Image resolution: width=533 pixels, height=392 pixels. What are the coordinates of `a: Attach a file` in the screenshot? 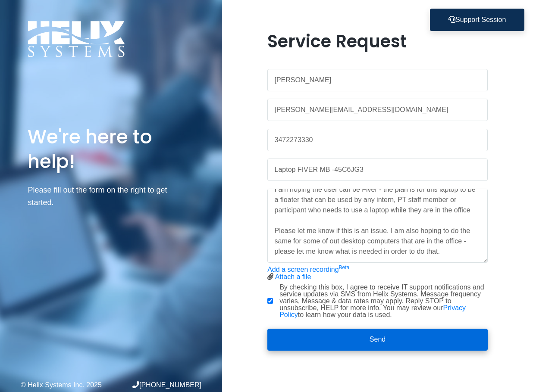 It's located at (293, 276).